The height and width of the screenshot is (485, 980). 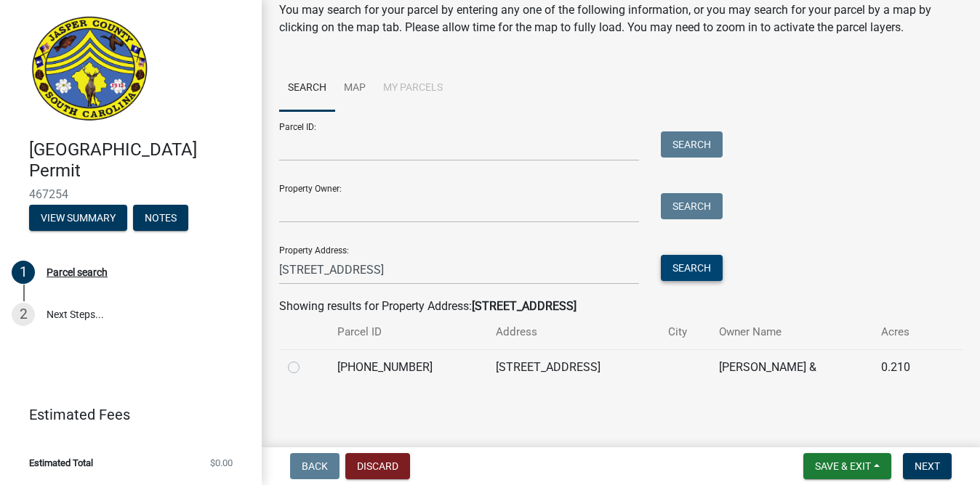 What do you see at coordinates (926, 466) in the screenshot?
I see `span: Next` at bounding box center [926, 466].